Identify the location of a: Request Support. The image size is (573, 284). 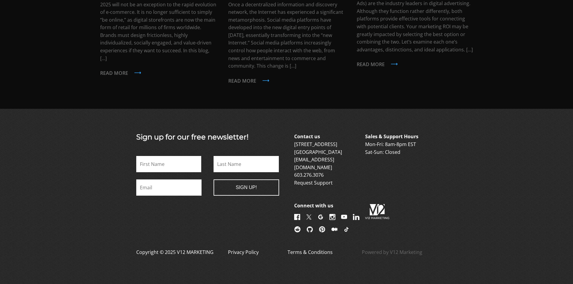
(313, 183).